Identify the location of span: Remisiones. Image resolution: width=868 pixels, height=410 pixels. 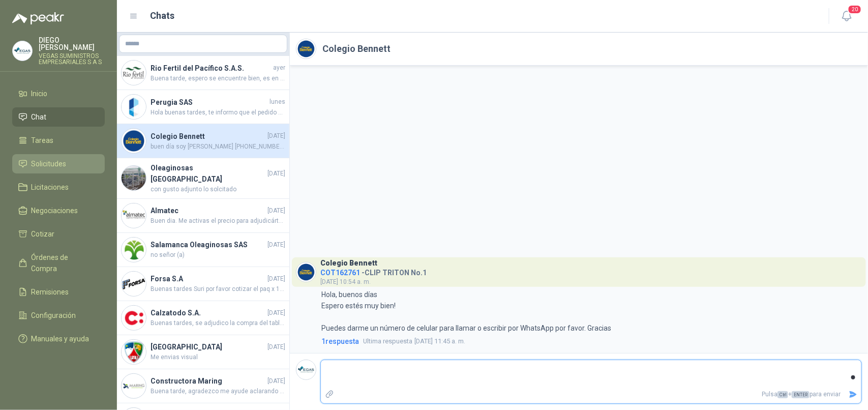
(50, 292).